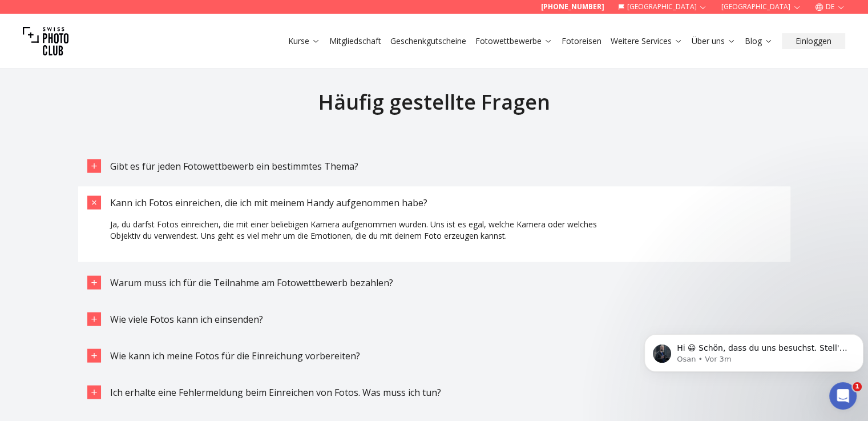  Describe the element at coordinates (304, 41) in the screenshot. I see `a: Kurse` at that location.